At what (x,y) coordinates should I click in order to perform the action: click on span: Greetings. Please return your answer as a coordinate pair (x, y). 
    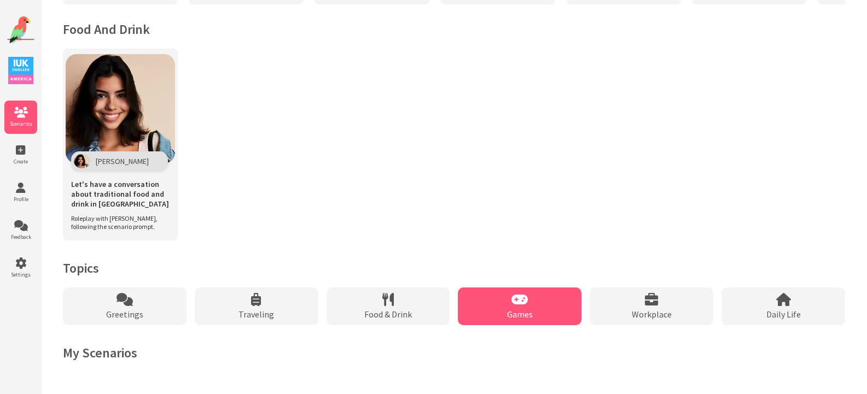
    Looking at the image, I should click on (125, 314).